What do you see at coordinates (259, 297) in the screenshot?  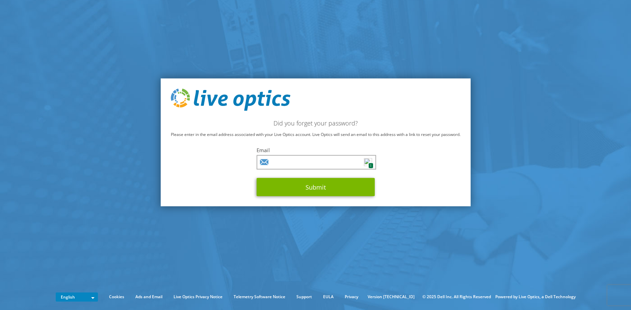 I see `a: Telemetry Software Notice` at bounding box center [259, 297].